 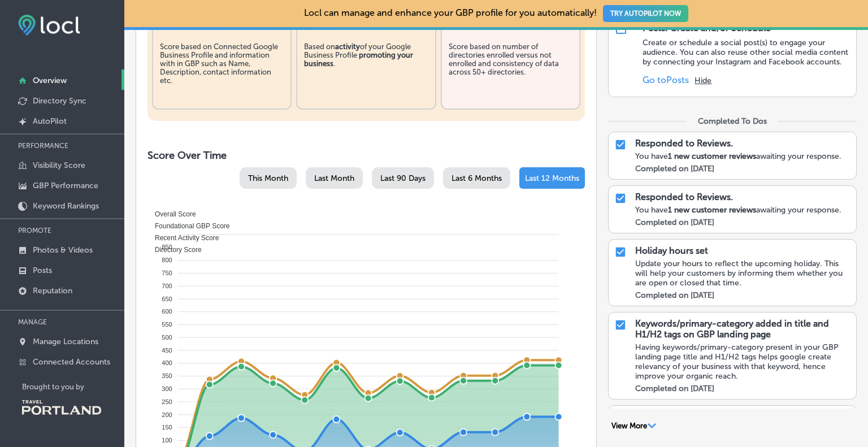 I want to click on span: This Month, so click(x=268, y=178).